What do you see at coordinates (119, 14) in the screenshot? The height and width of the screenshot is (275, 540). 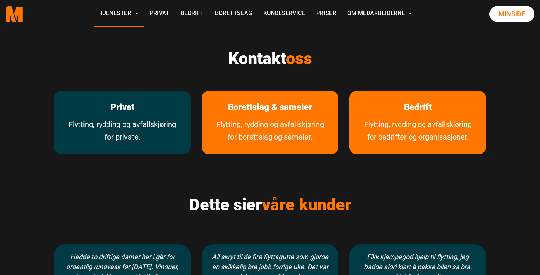 I see `a: Tjenester` at bounding box center [119, 14].